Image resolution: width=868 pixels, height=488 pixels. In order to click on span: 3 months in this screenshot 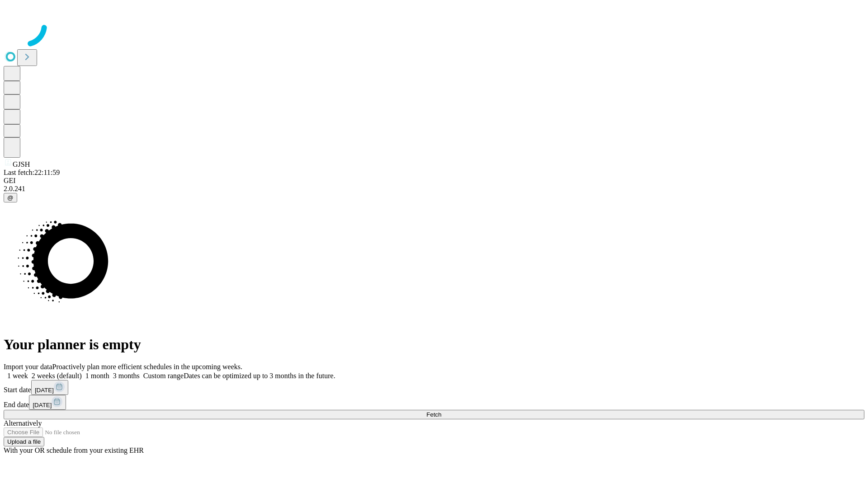, I will do `click(126, 375)`.